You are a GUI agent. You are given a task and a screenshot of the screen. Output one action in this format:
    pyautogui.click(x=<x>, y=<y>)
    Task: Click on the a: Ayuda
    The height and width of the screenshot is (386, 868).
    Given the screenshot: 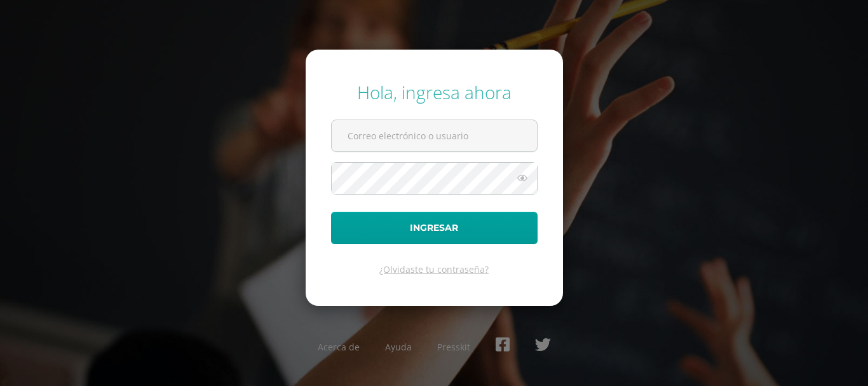 What is the action you would take?
    pyautogui.click(x=398, y=346)
    